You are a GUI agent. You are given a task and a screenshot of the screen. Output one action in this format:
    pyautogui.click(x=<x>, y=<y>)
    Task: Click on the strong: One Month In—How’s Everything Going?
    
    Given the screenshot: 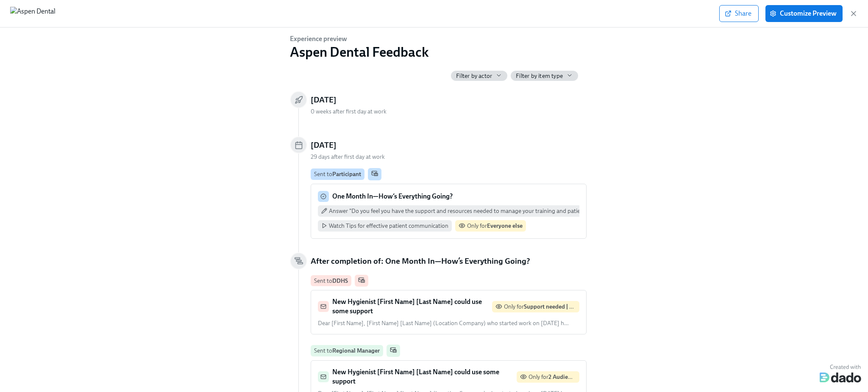 What is the action you would take?
    pyautogui.click(x=392, y=196)
    